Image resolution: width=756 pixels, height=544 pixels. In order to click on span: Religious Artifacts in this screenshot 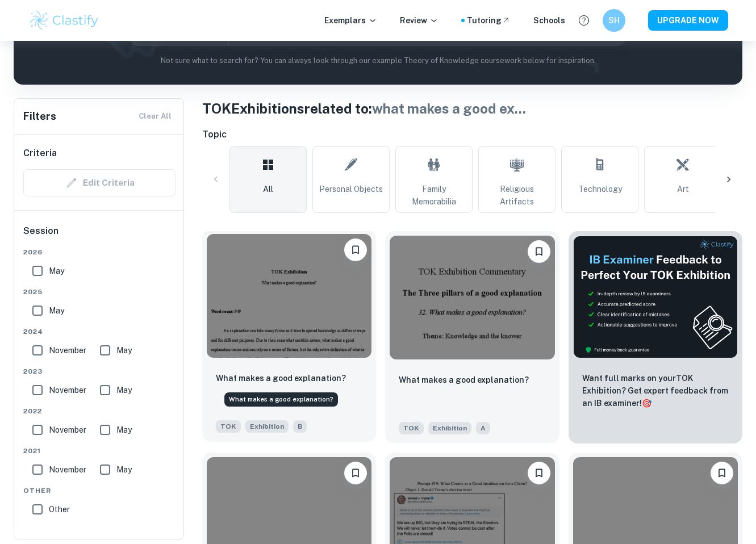, I will do `click(517, 195)`.